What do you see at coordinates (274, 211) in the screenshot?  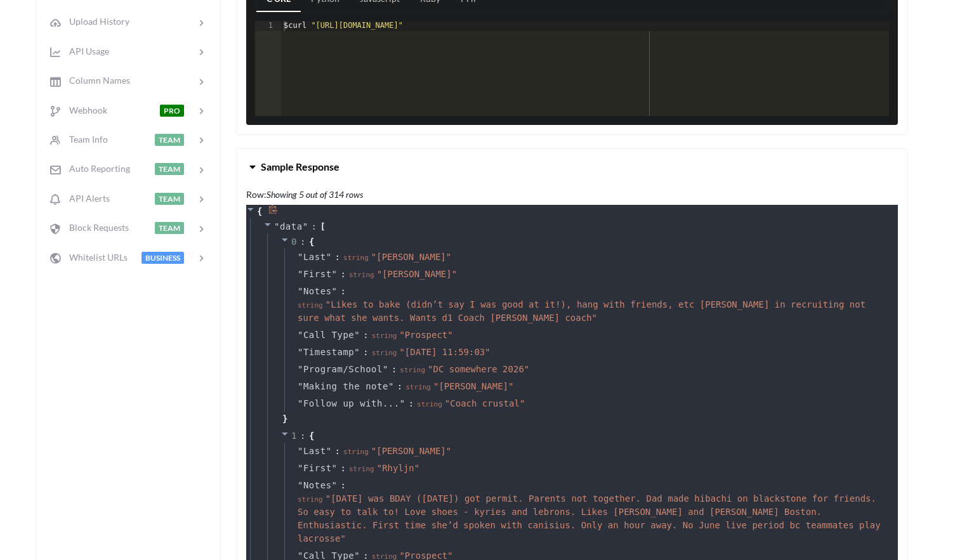 I see `span: Copy to clipboard` at bounding box center [274, 211].